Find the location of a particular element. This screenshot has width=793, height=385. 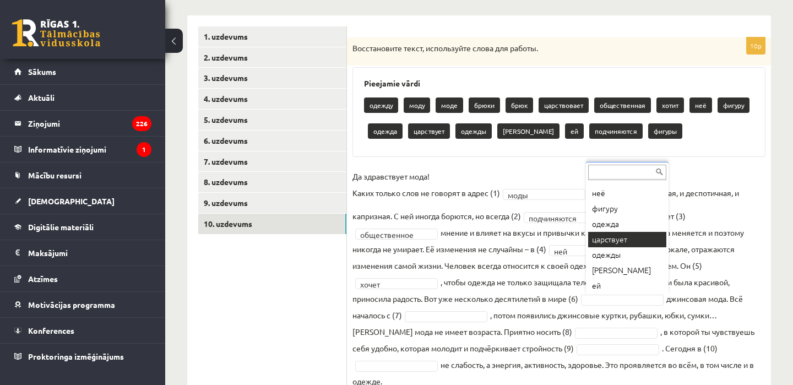

div: неё is located at coordinates (628, 193).